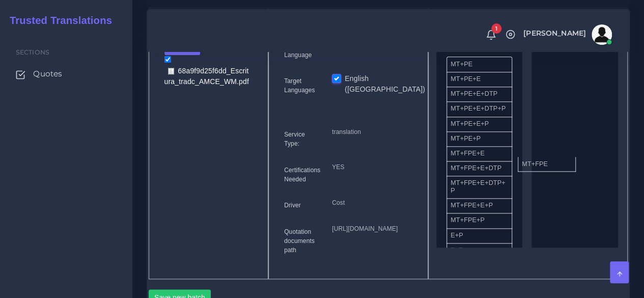 The image size is (644, 298). Describe the element at coordinates (372, 203) in the screenshot. I see `p: Cost` at that location.